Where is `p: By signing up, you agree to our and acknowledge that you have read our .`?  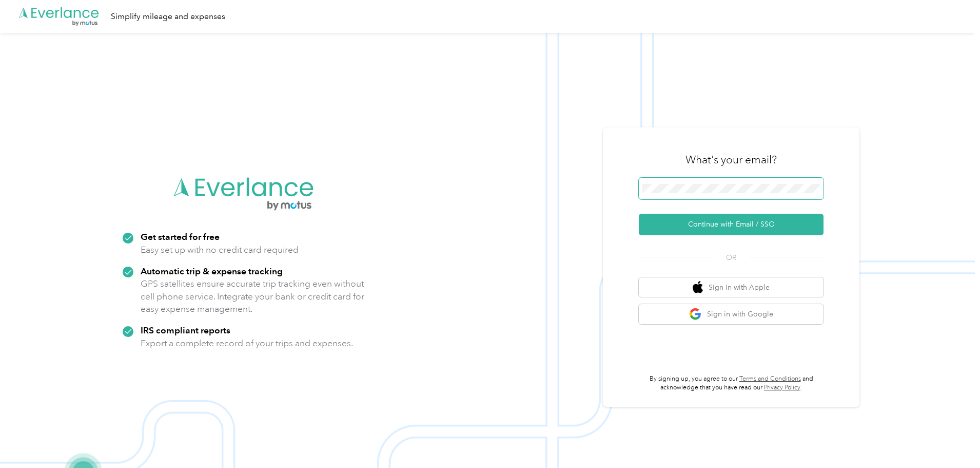 p: By signing up, you agree to our and acknowledge that you have read our . is located at coordinates (732, 383).